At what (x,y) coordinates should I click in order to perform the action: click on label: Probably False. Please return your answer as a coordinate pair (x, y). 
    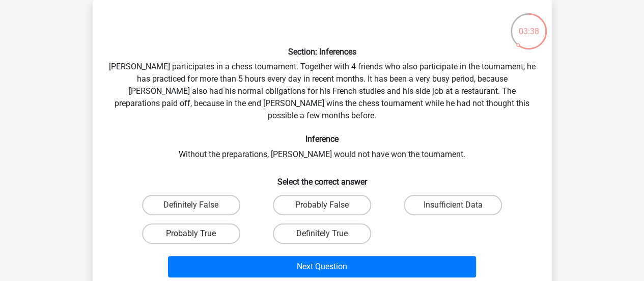
    Looking at the image, I should click on (322, 205).